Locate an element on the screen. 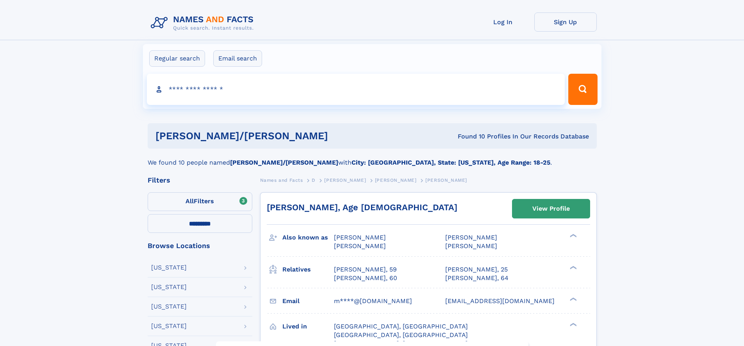 This screenshot has height=346, width=744. input: search input is located at coordinates (356, 89).